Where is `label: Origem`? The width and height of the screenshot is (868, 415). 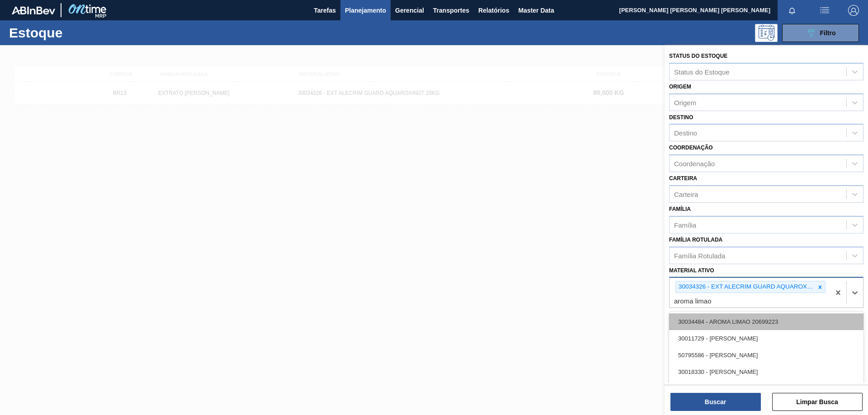
label: Origem is located at coordinates (679, 87).